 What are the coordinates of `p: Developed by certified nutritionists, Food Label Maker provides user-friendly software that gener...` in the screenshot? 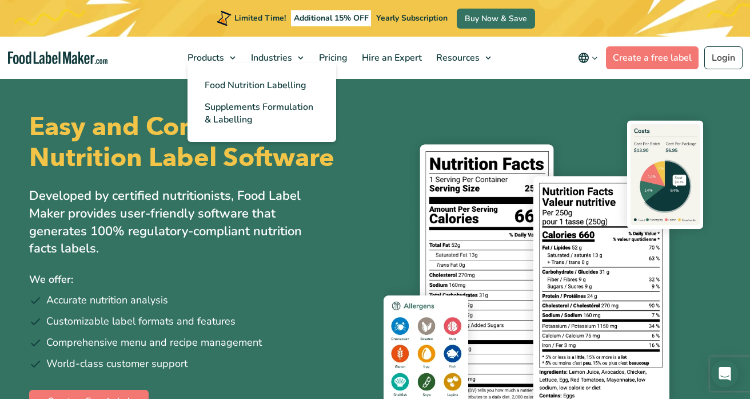 It's located at (178, 222).